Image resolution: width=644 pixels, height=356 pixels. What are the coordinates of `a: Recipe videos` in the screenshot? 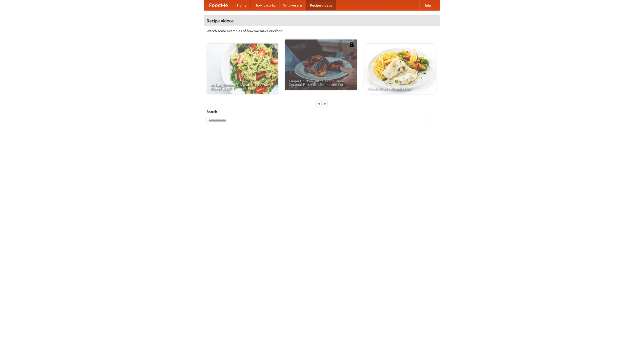 It's located at (321, 5).